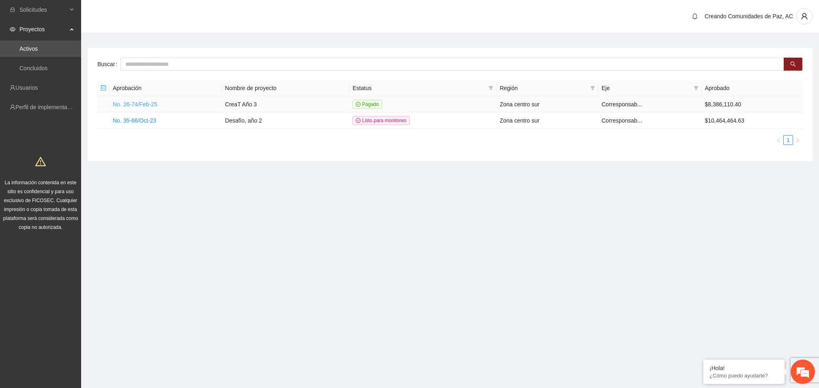 The width and height of the screenshot is (819, 388). I want to click on span: Estatus, so click(419, 88).